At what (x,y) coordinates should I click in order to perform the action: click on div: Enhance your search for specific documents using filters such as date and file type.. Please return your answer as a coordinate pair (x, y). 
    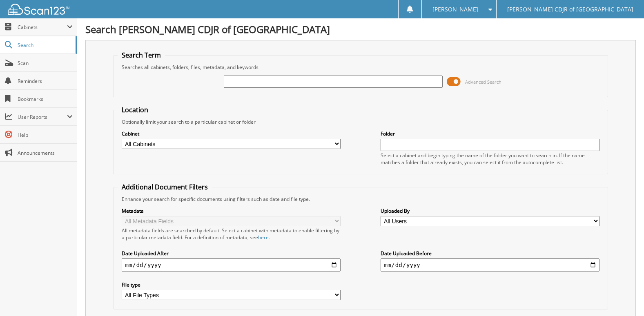
    Looking at the image, I should click on (360, 199).